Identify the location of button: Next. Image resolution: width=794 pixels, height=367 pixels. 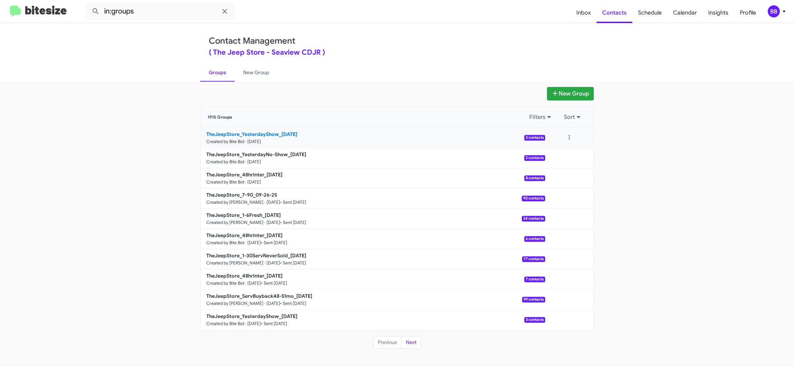
(411, 342).